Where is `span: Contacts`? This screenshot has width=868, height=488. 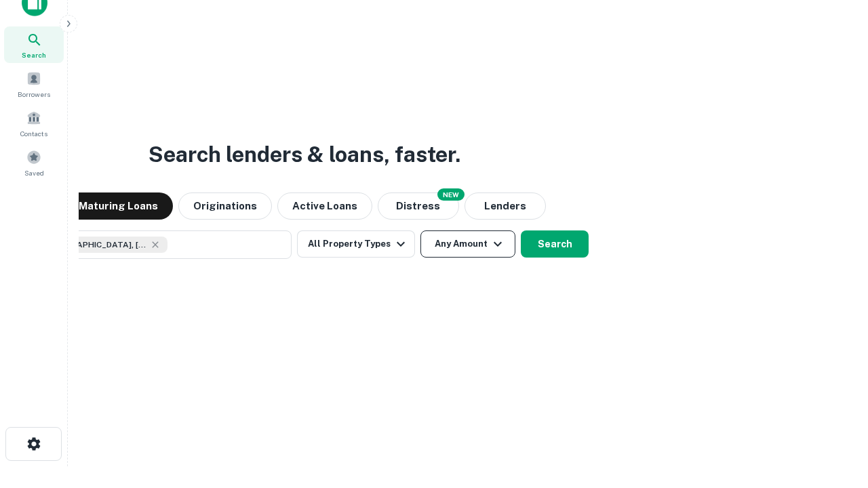 span: Contacts is located at coordinates (34, 134).